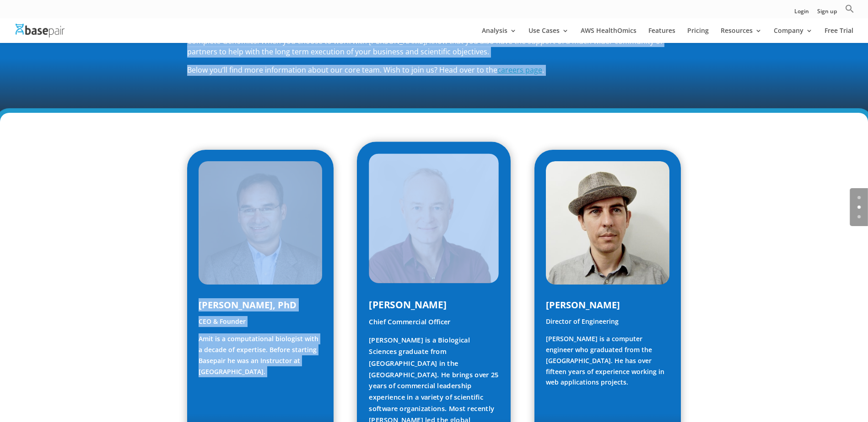  What do you see at coordinates (838, 35) in the screenshot?
I see `a: Free Trial` at bounding box center [838, 35].